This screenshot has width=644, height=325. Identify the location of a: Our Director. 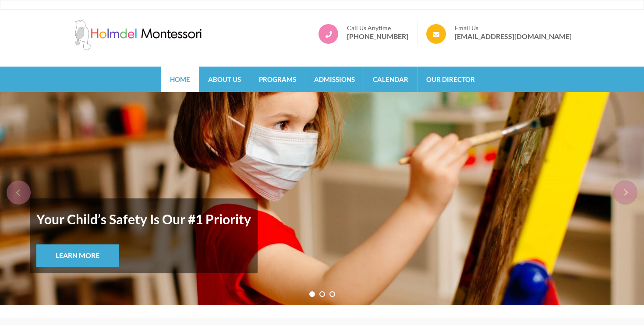
(450, 79).